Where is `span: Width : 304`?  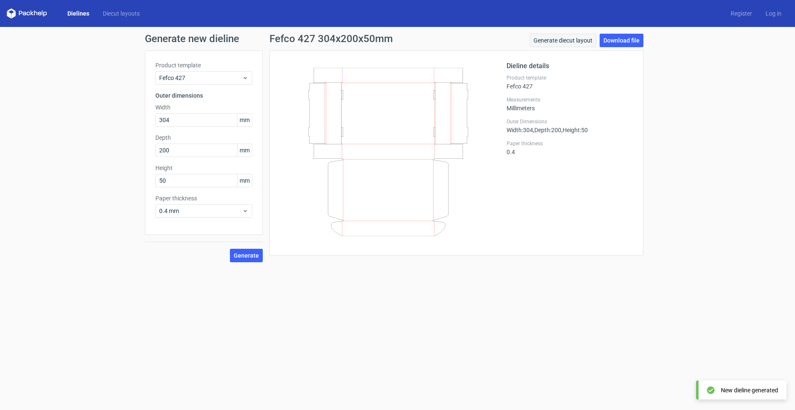
span: Width : 304 is located at coordinates (519, 130).